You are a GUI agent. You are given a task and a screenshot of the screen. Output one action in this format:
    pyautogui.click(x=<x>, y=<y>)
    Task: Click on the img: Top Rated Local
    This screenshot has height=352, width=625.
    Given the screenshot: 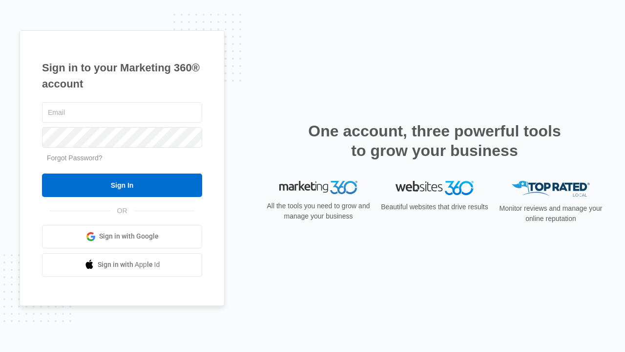 What is the action you would take?
    pyautogui.click(x=551, y=188)
    